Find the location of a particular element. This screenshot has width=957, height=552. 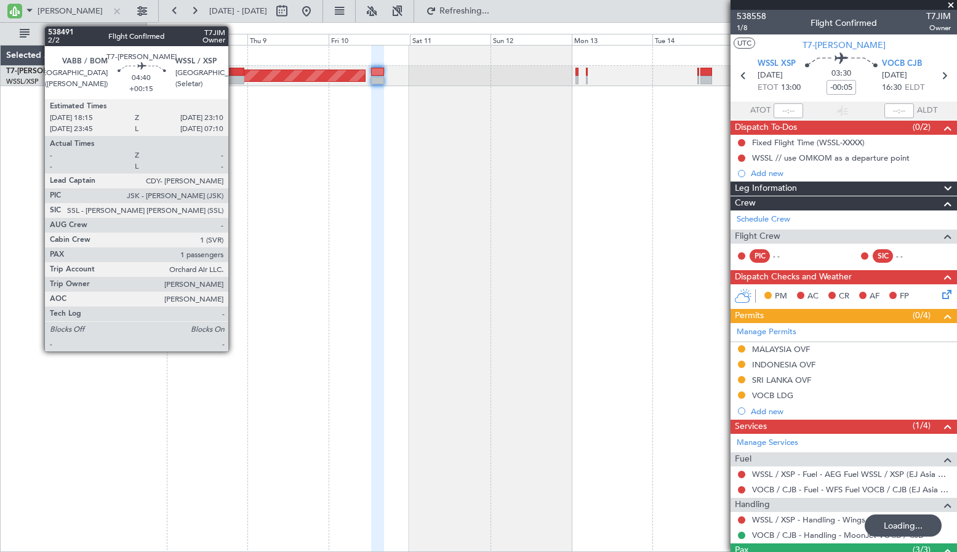

div: VOCB LDG is located at coordinates (772, 395).